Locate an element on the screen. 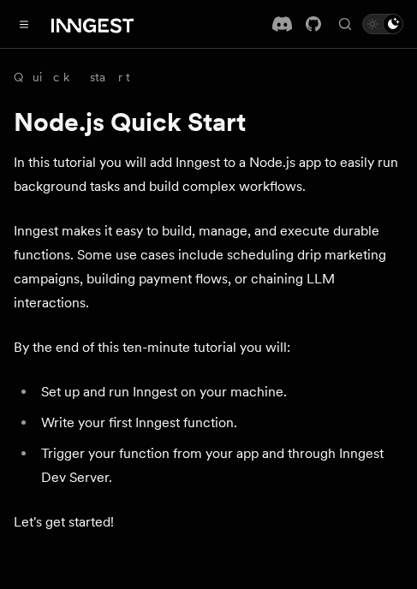 Image resolution: width=417 pixels, height=589 pixels. a: Quick start is located at coordinates (72, 77).